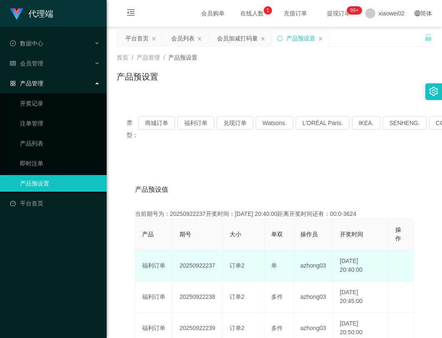  I want to click on a: 代理端, so click(32, 13).